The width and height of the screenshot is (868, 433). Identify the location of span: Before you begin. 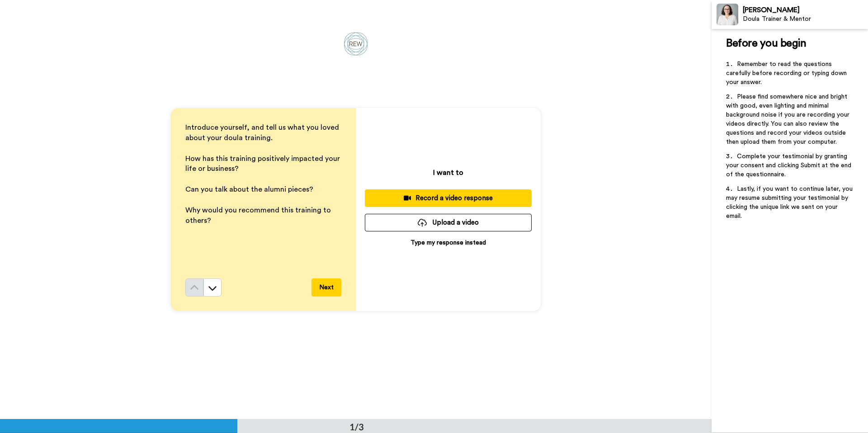
(766, 44).